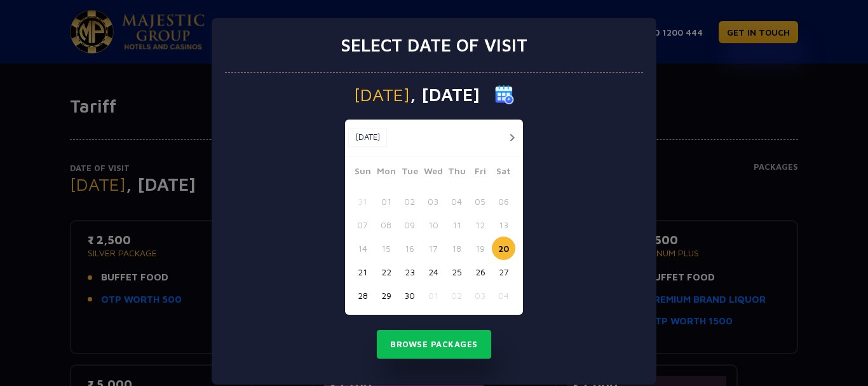  What do you see at coordinates (409, 248) in the screenshot?
I see `button: 16` at bounding box center [409, 248].